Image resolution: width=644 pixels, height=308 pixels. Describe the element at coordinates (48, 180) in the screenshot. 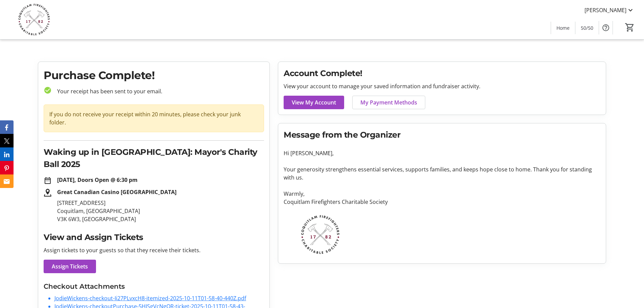

I see `mat-icon: date_range` at that location.